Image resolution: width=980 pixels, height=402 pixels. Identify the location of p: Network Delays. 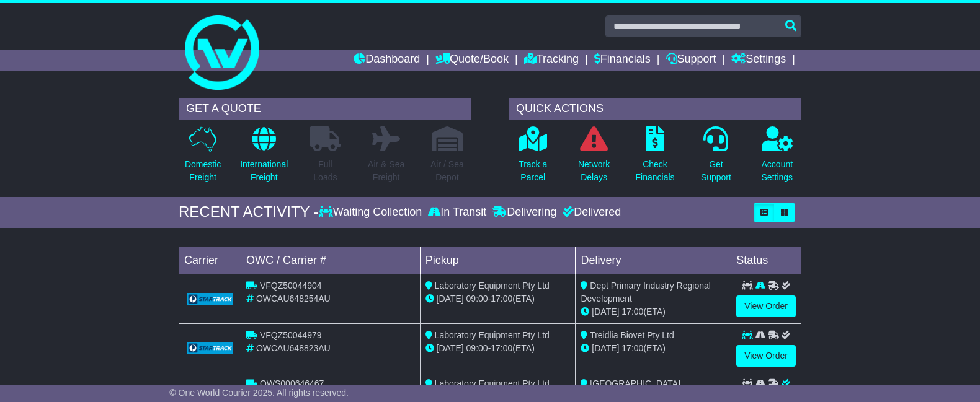
(593, 171).